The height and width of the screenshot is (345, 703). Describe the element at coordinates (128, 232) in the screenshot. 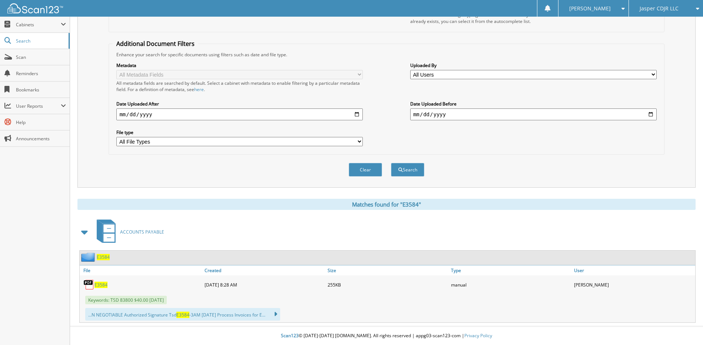

I see `a: ACCOUNTS PAYABLE` at that location.